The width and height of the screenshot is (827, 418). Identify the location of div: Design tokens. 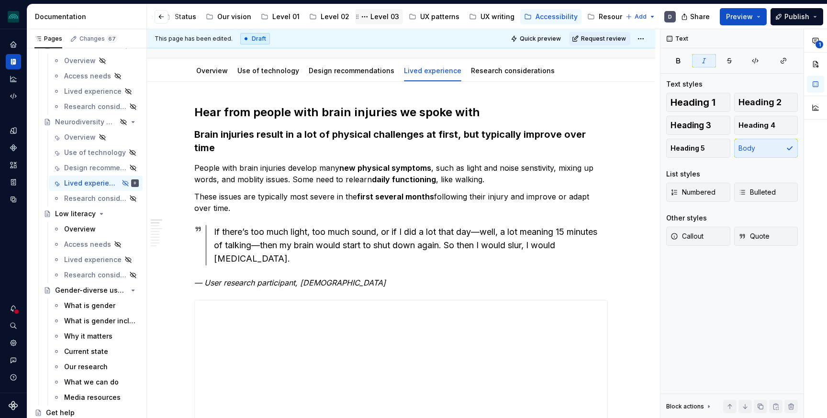
(13, 131).